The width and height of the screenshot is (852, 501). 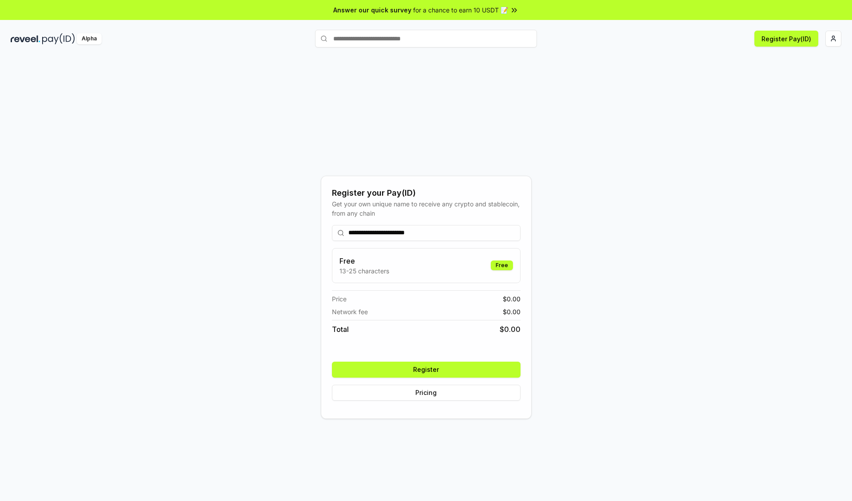 What do you see at coordinates (426, 369) in the screenshot?
I see `button: Register` at bounding box center [426, 369].